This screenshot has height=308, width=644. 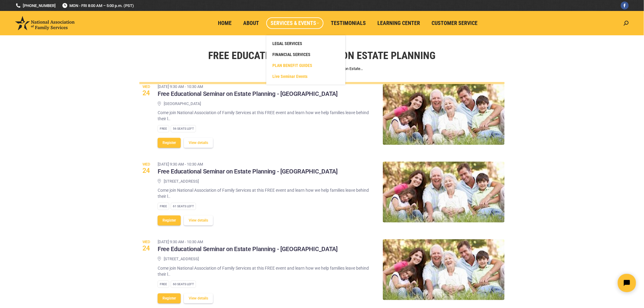 I want to click on a: FINANCIAL SERVICES, so click(x=306, y=54).